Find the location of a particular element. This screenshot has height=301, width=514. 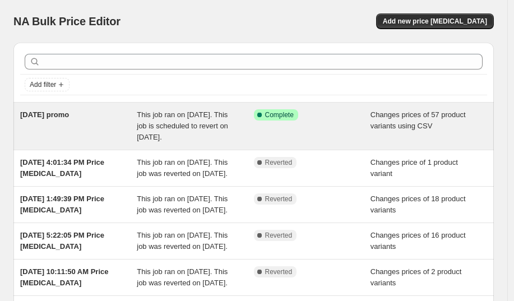

span: Complete is located at coordinates (279, 115).